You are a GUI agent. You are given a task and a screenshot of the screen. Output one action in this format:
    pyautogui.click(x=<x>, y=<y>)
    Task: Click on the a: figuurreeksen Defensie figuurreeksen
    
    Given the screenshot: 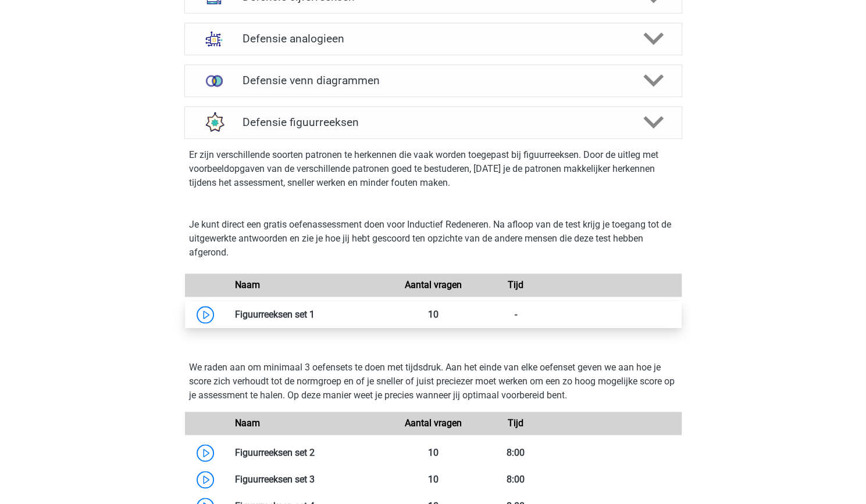 What is the action you would take?
    pyautogui.click(x=433, y=123)
    